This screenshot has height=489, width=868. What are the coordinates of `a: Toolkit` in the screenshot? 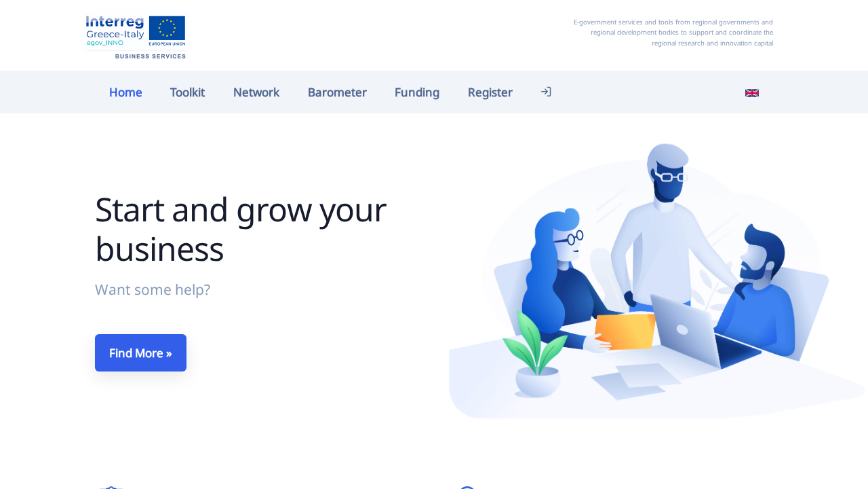 It's located at (188, 91).